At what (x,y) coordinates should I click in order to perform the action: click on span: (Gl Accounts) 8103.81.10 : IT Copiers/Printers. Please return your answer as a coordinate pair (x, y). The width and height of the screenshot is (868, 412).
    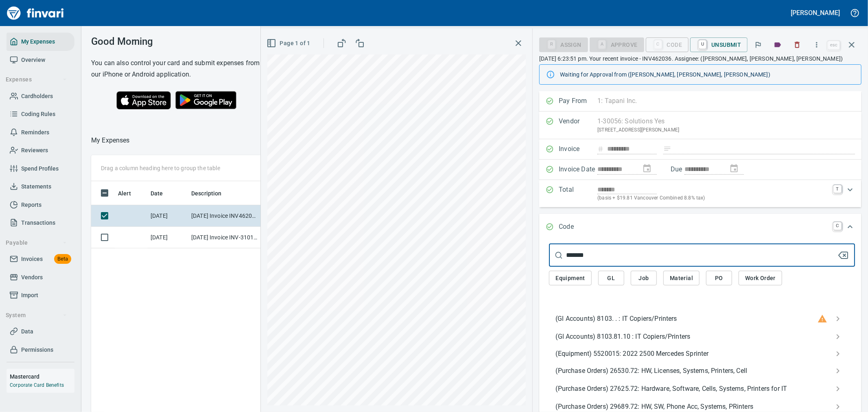
    Looking at the image, I should click on (695, 337).